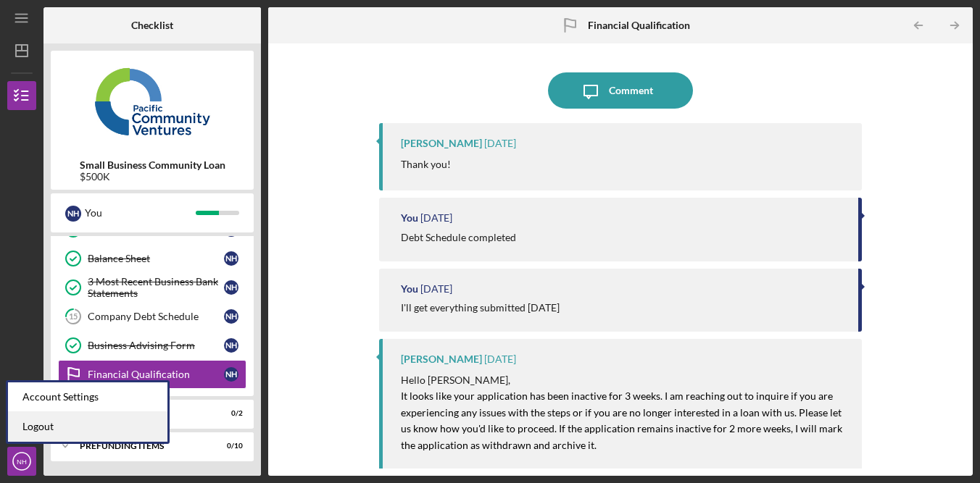  I want to click on div: 3 Most Recent Business Bank Statements, so click(156, 288).